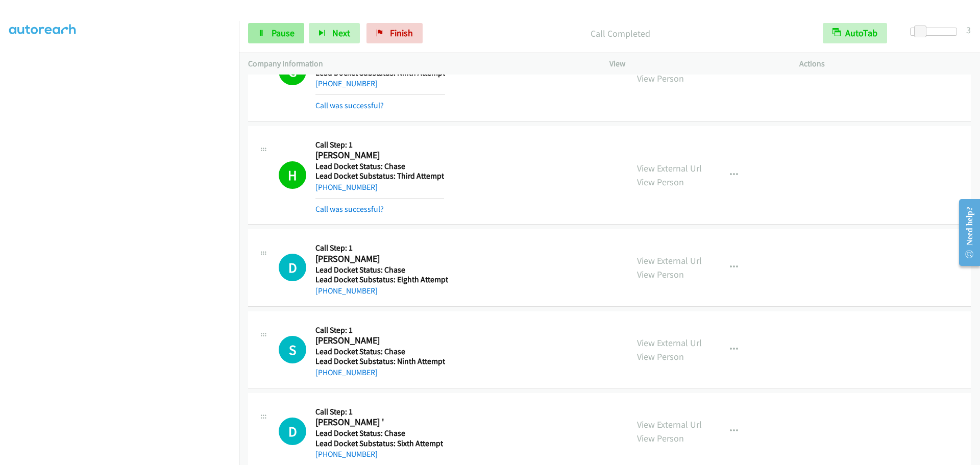  Describe the element at coordinates (419, 64) in the screenshot. I see `p: Company Information` at that location.